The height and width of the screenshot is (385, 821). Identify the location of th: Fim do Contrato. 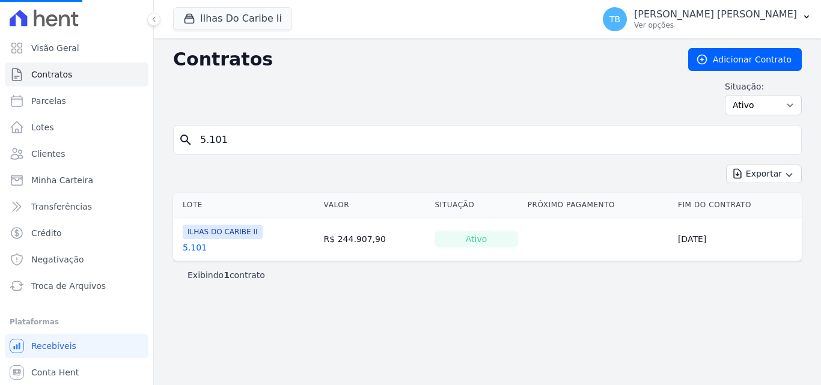
(737, 205).